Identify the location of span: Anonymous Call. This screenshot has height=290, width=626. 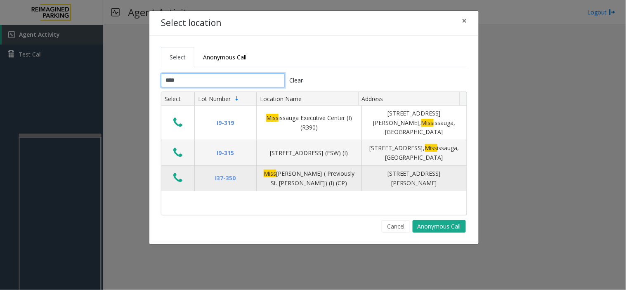
(224, 57).